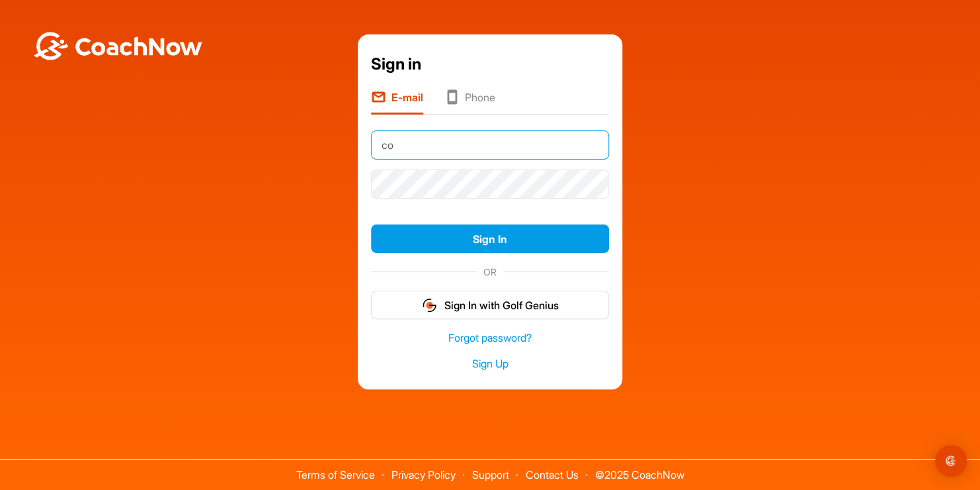 The image size is (980, 490). Describe the element at coordinates (490, 305) in the screenshot. I see `button: Sign In with Golf Genius` at that location.